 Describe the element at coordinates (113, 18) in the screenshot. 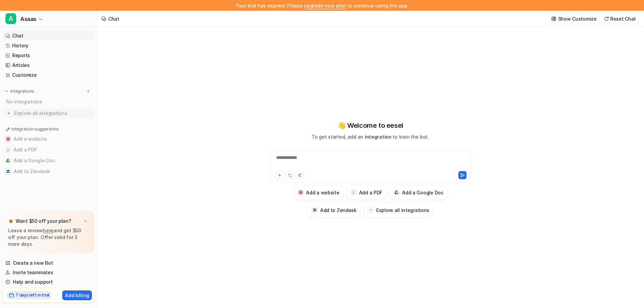

I see `div: Chat` at that location.